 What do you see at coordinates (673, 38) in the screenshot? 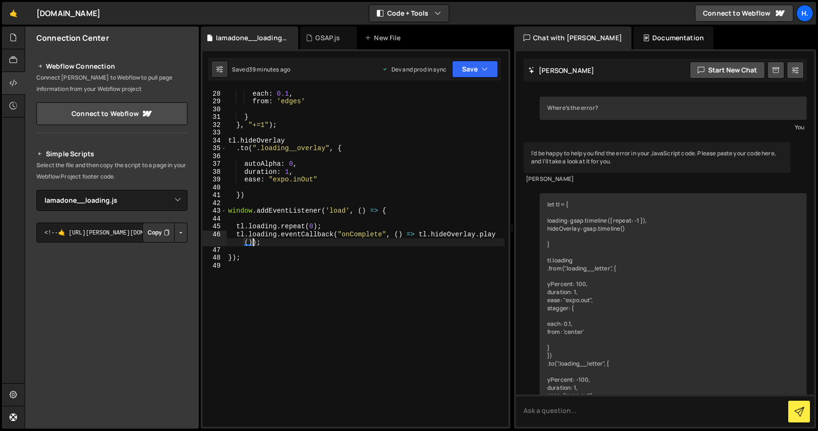
I see `div: Documentation` at bounding box center [673, 38].